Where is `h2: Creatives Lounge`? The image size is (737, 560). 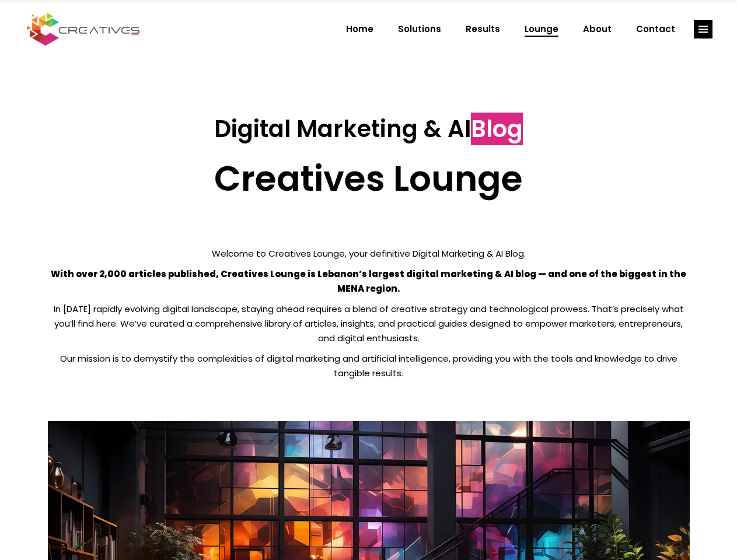
h2: Creatives Lounge is located at coordinates (369, 179).